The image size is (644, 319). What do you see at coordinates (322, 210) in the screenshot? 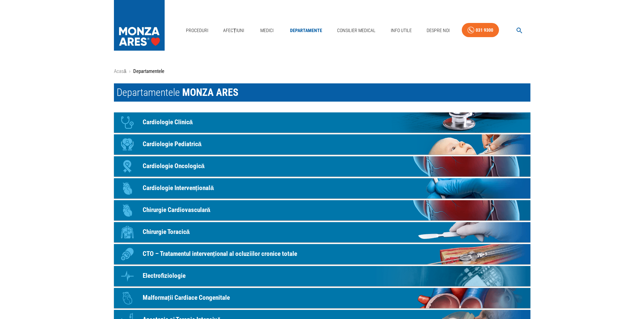
I see `a: IconChirurgie Cardiovasculară` at bounding box center [322, 210].